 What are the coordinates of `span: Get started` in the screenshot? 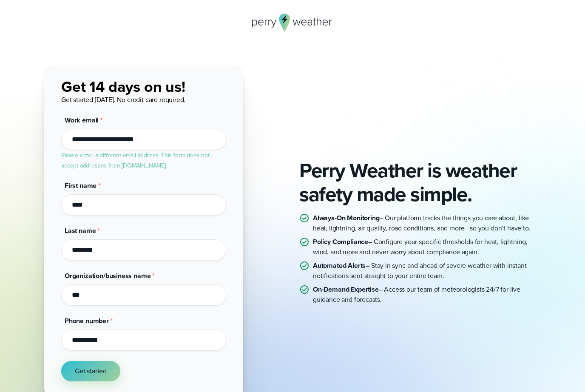 It's located at (91, 371).